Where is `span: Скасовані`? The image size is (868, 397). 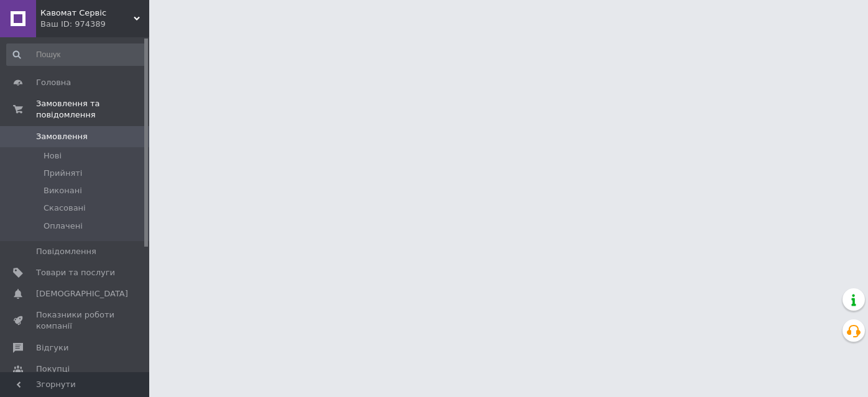 span: Скасовані is located at coordinates (64, 208).